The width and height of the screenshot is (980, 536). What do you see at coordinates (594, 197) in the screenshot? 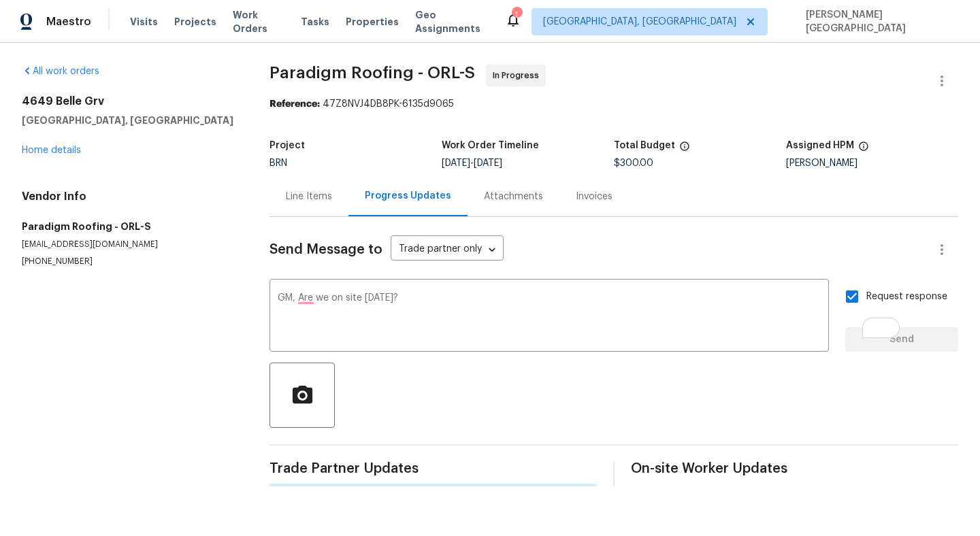
I see `div: Invoices` at bounding box center [594, 197].